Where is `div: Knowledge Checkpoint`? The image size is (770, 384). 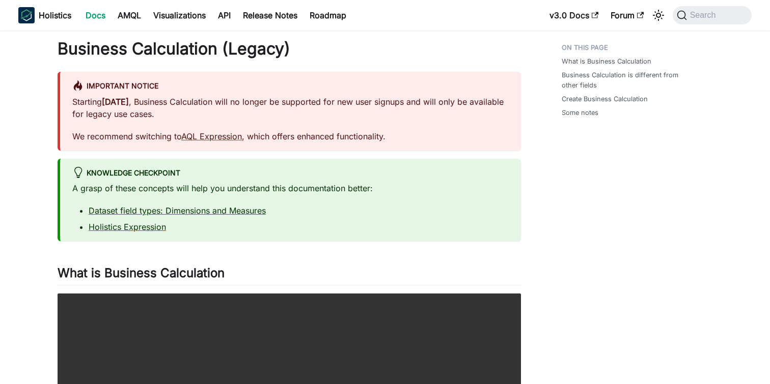
div: Knowledge Checkpoint is located at coordinates (290, 174).